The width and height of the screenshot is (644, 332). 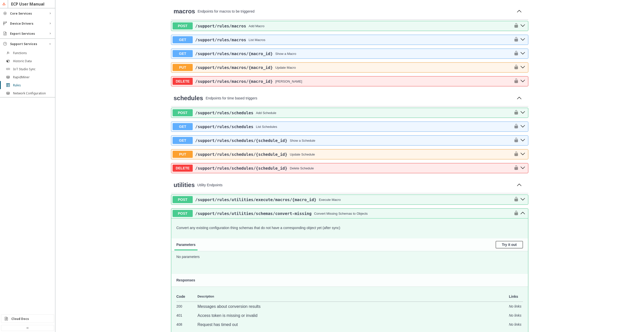 What do you see at coordinates (342, 26) in the screenshot?
I see `button: POST/support/rules/macrosAdd Macro` at bounding box center [342, 26].